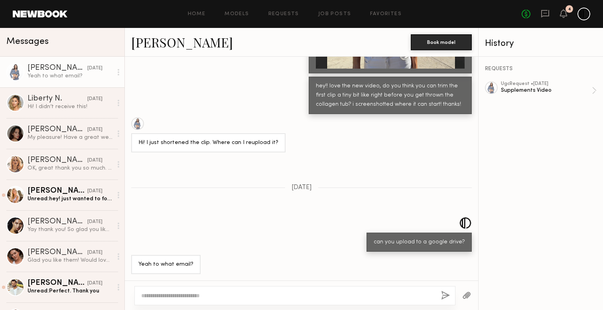 The height and width of the screenshot is (310, 603). I want to click on a: Book model, so click(441, 42).